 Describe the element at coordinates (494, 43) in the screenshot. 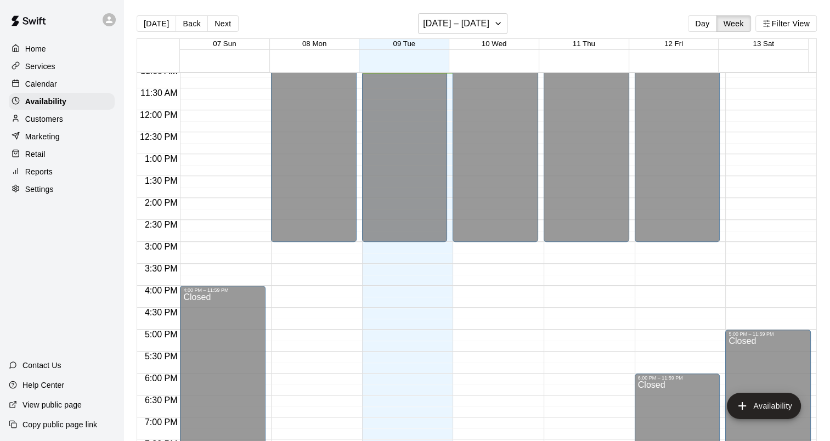

I see `button: 10 Wed` at that location.